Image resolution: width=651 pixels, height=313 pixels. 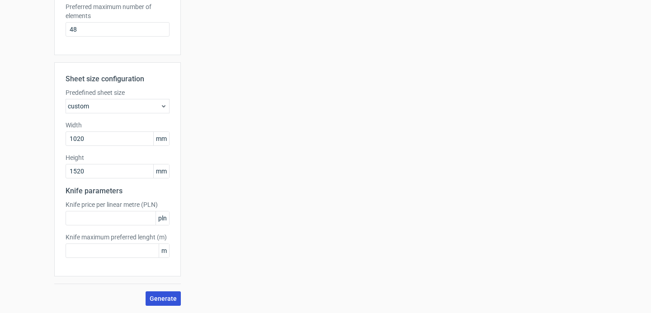 What do you see at coordinates (118, 125) in the screenshot?
I see `label: Width` at bounding box center [118, 125].